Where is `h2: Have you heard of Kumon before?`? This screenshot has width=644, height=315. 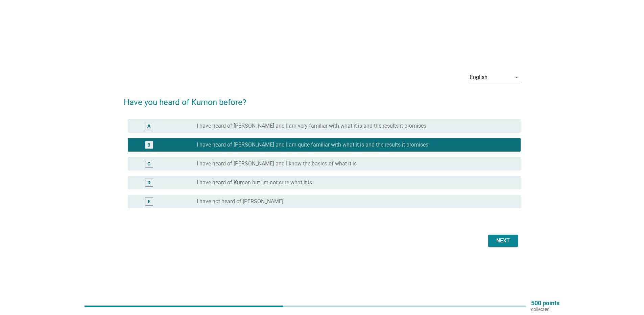 h2: Have you heard of Kumon before? is located at coordinates (322, 99).